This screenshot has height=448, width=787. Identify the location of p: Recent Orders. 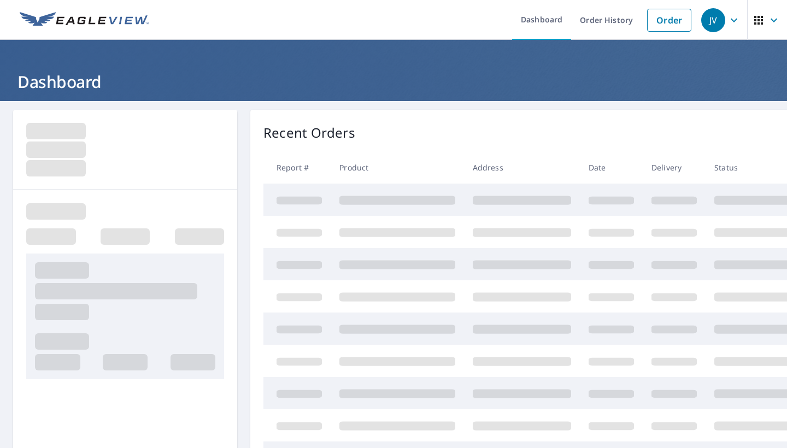
(310, 133).